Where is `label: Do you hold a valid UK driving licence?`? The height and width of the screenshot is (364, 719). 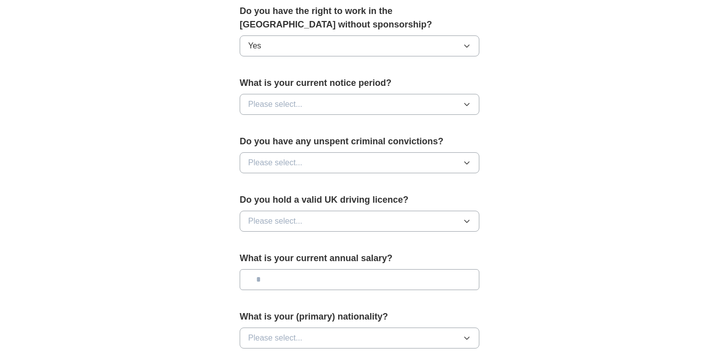
label: Do you hold a valid UK driving licence? is located at coordinates (360, 200).